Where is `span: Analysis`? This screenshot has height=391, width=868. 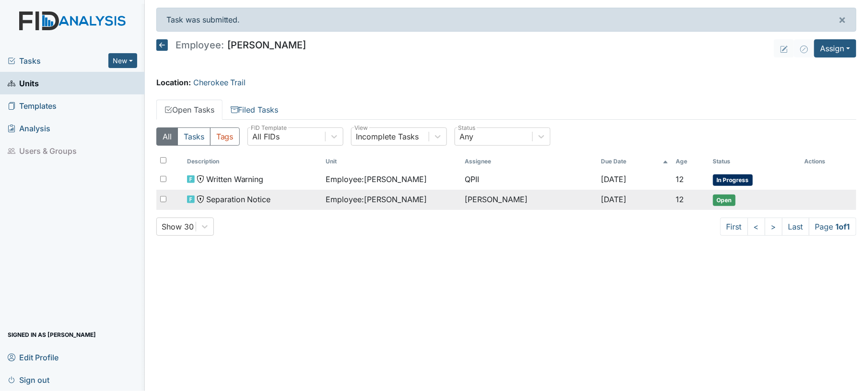 span: Analysis is located at coordinates (29, 128).